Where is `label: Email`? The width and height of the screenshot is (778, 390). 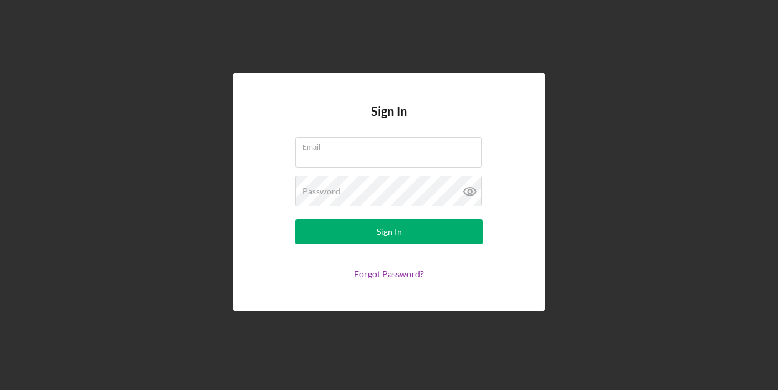
label: Email is located at coordinates (392, 145).